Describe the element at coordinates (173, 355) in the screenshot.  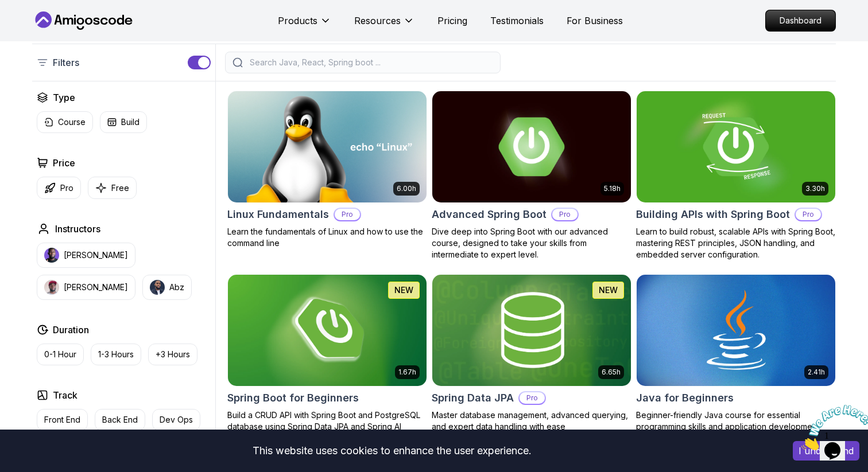
I see `button: +3 Hours` at that location.